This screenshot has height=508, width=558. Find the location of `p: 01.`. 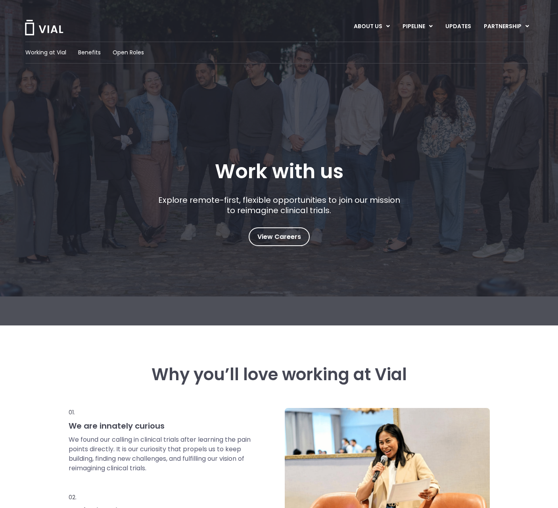

p: 01. is located at coordinates (160, 412).